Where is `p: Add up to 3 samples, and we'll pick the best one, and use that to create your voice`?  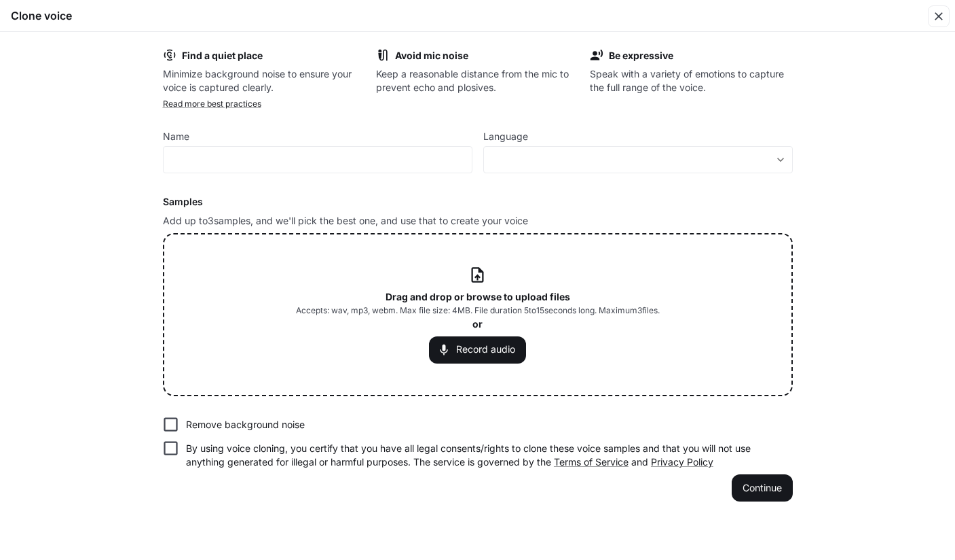
p: Add up to 3 samples, and we'll pick the best one, and use that to create your voice is located at coordinates (478, 221).